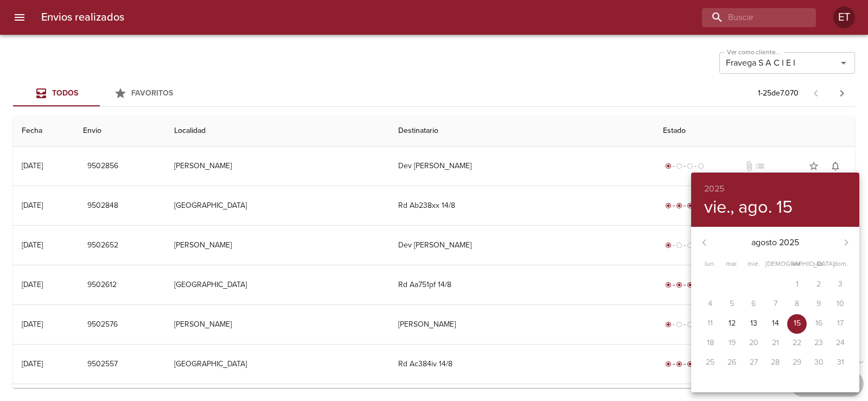 Image resolution: width=868 pixels, height=401 pixels. Describe the element at coordinates (714, 189) in the screenshot. I see `h6: 2025` at that location.